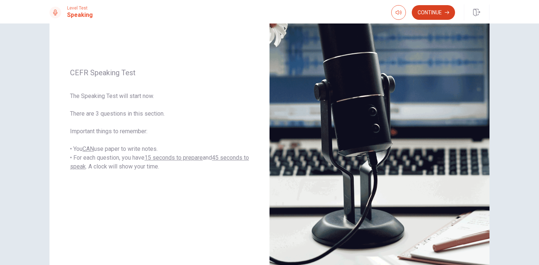  What do you see at coordinates (88, 149) in the screenshot?
I see `u: CAN` at bounding box center [88, 149].